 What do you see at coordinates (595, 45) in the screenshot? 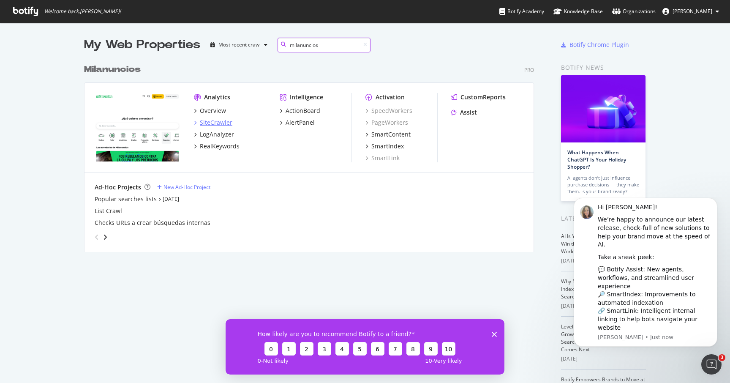
I see `a: Botify Chrome Plugin` at bounding box center [595, 45].